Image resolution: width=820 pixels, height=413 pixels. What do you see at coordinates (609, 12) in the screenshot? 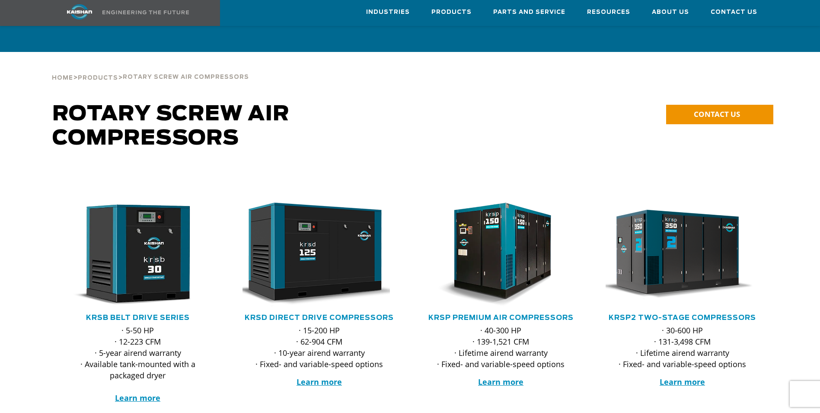
I see `span: Resources` at bounding box center [609, 12].